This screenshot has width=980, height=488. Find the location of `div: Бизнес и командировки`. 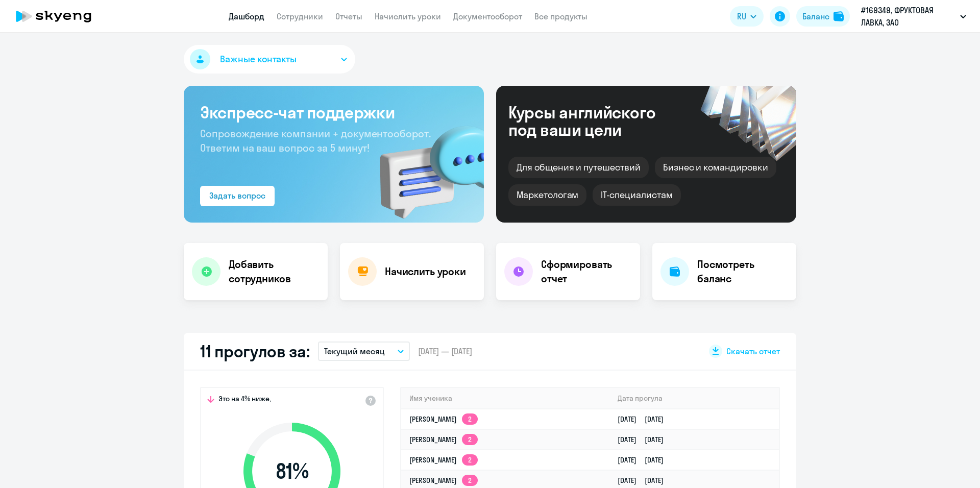

div: Бизнес и командировки is located at coordinates (715, 167).